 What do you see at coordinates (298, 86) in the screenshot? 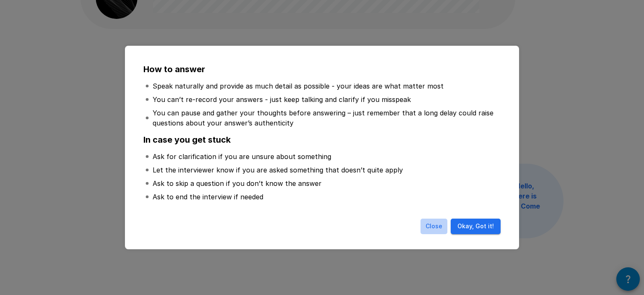
I see `p: Speak naturally and provide as much detail as possible - your ideas are what matter most` at bounding box center [298, 86].